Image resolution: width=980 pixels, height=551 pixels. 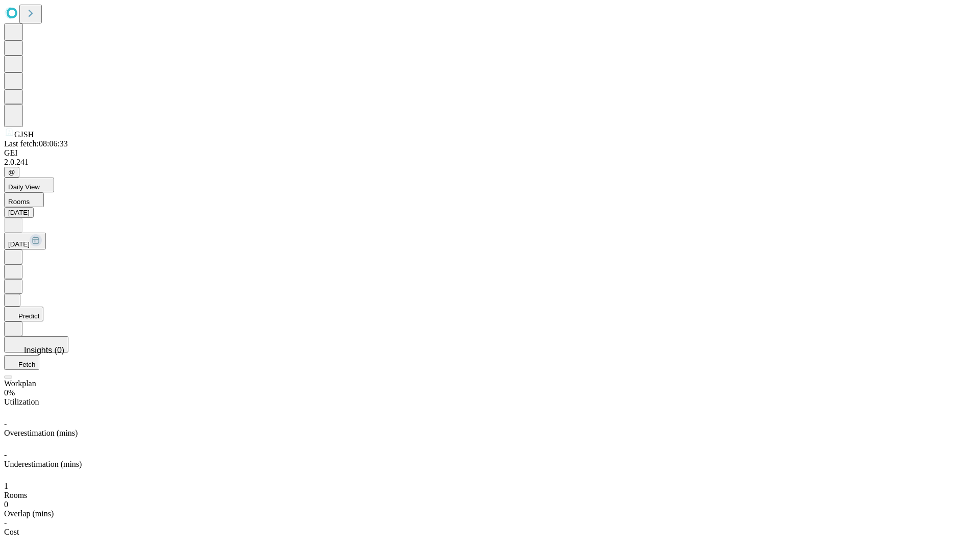 What do you see at coordinates (24, 314) in the screenshot?
I see `button: Predict` at bounding box center [24, 314].